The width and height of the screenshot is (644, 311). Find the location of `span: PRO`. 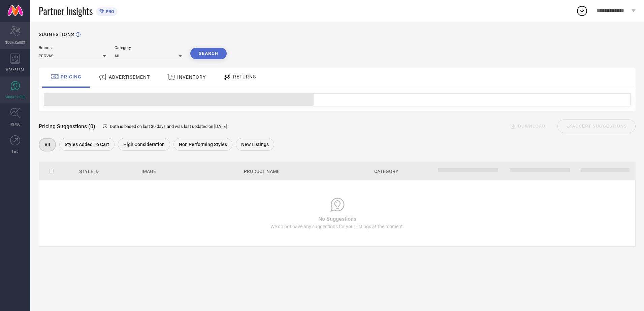

span: PRO is located at coordinates (109, 11).